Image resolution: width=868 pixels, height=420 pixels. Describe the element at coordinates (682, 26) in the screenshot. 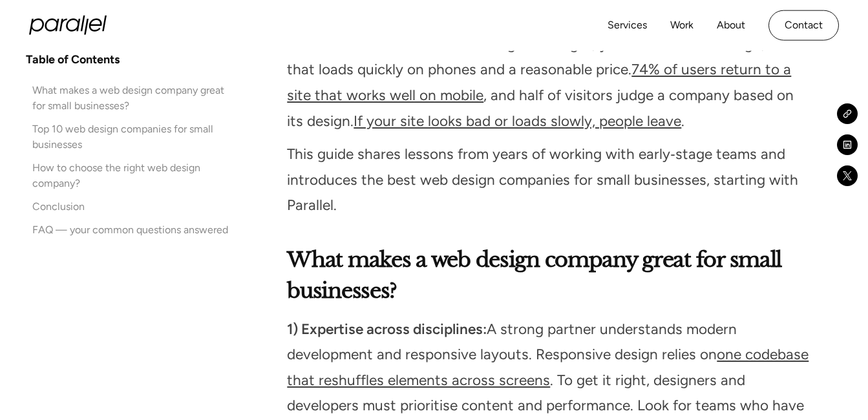

I see `a: Work` at that location.